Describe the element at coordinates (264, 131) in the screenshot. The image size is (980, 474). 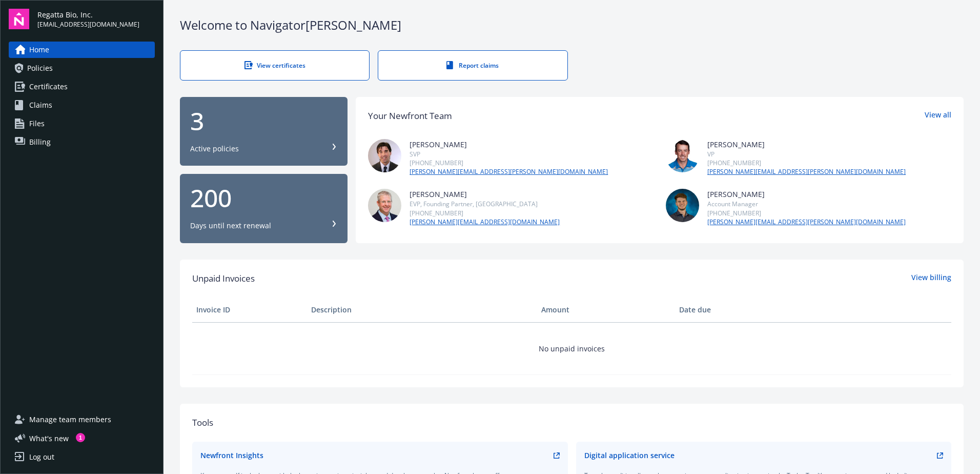
I see `button: 3Active policies` at that location.